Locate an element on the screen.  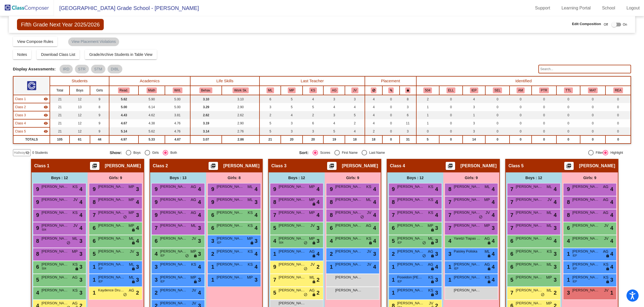
th: Mandy Poliska is located at coordinates (292, 90).